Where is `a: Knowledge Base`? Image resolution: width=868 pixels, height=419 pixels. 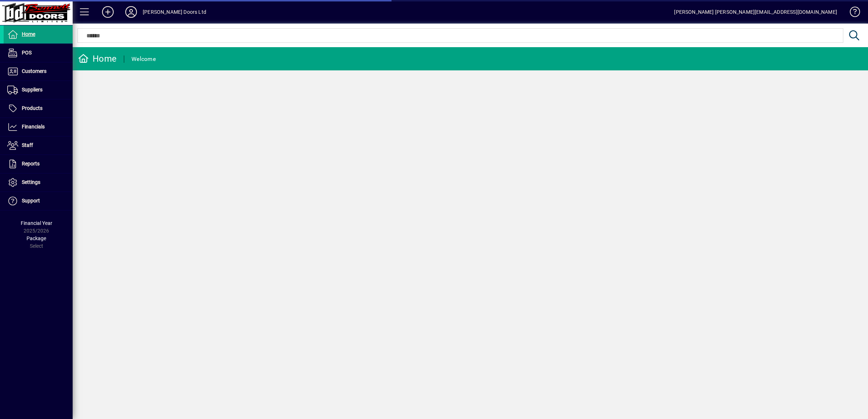
a: Knowledge Base is located at coordinates (852, 13).